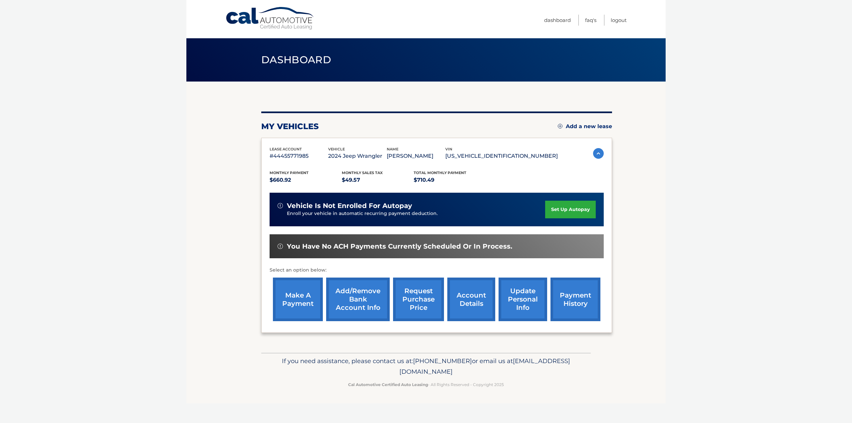 The image size is (852, 423). What do you see at coordinates (299, 156) in the screenshot?
I see `p: #44455771985` at bounding box center [299, 156].